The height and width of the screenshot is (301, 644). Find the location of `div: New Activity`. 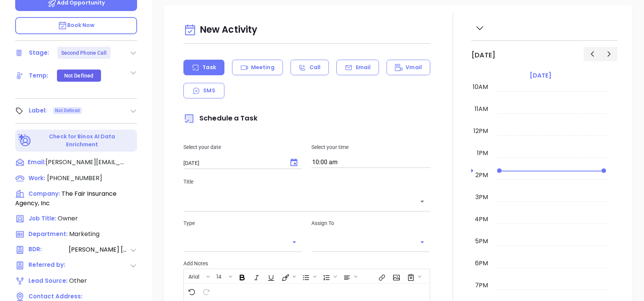

div: New Activity is located at coordinates (307, 30).